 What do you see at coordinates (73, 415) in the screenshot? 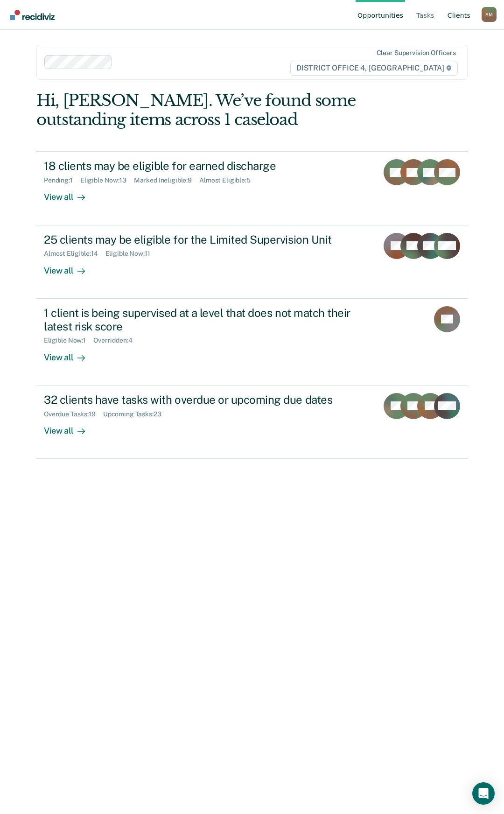
I see `div: Overdue Tasks : 19` at bounding box center [73, 415].